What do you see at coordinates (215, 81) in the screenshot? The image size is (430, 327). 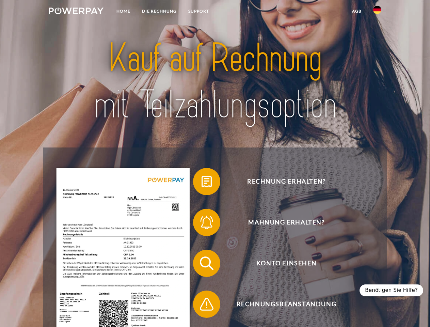 I see `img: title-powerpay_de.svg` at bounding box center [215, 81].